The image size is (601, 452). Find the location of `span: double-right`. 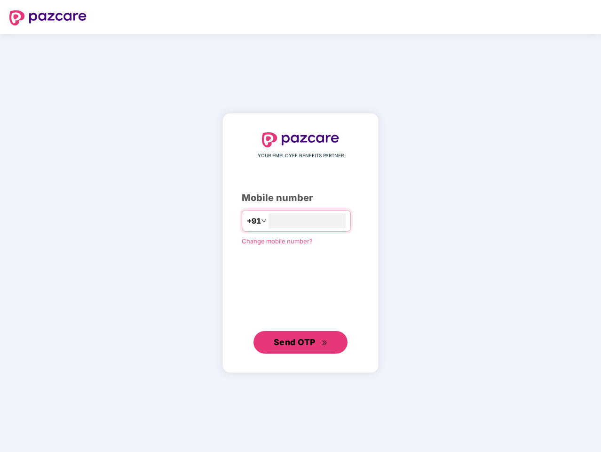

span: double-right is located at coordinates (325, 343).